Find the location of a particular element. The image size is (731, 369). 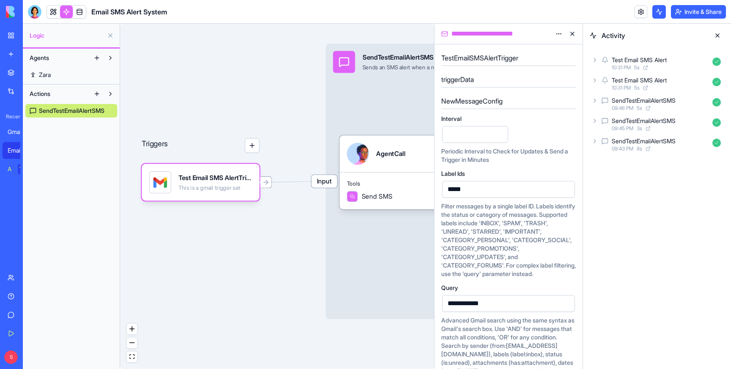

span: Recent is located at coordinates (11, 117).